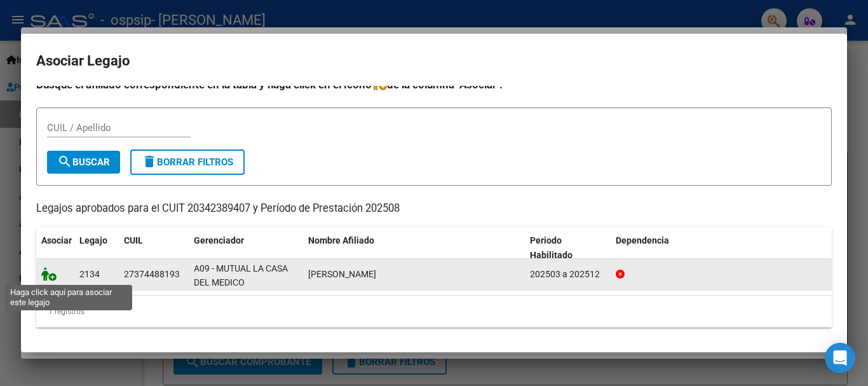  Describe the element at coordinates (97, 248) in the screenshot. I see `datatable-header-cell: Legajo` at that location.